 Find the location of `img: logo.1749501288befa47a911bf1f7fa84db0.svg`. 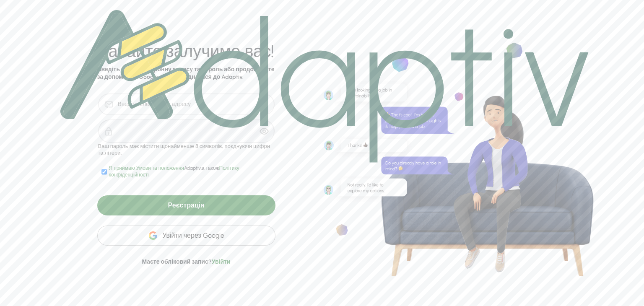

img: logo.1749501288befa47a911bf1f7fa84db0.svg is located at coordinates (325, 86).